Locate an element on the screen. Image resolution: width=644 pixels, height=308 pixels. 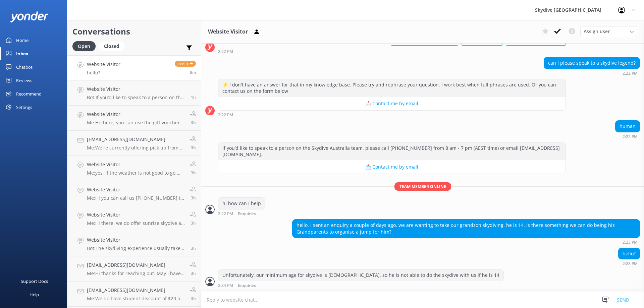
span: Reply is located at coordinates (185, 64).